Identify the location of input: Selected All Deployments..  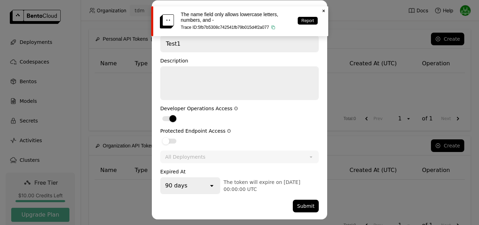
(207, 157).